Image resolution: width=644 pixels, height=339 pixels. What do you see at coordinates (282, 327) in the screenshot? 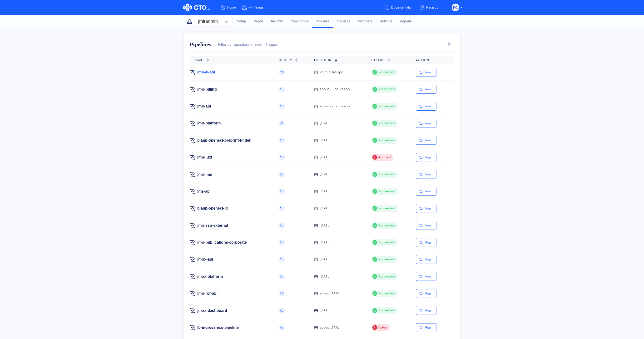
I see `span: KA` at bounding box center [282, 327].